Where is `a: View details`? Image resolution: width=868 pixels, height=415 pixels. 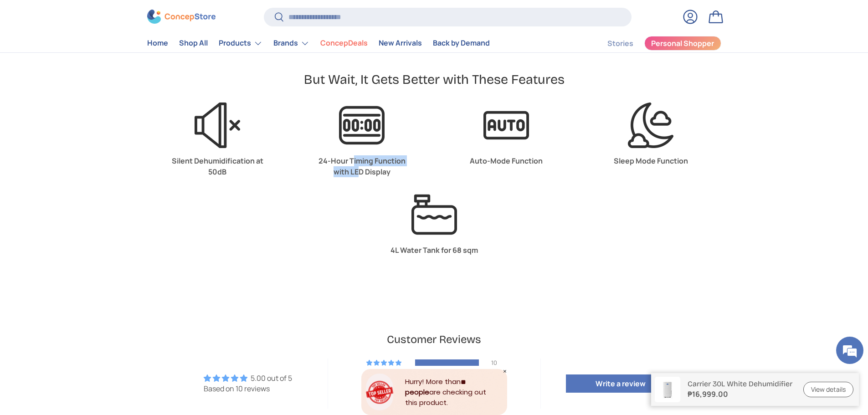
a: View details is located at coordinates (829, 389).